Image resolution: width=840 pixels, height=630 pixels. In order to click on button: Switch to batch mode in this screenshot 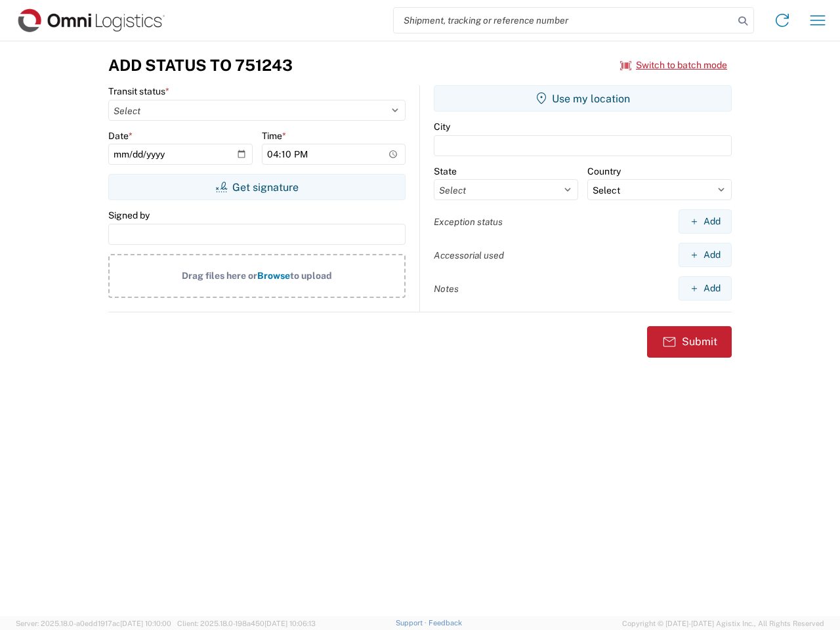, I will do `click(673, 65)`.